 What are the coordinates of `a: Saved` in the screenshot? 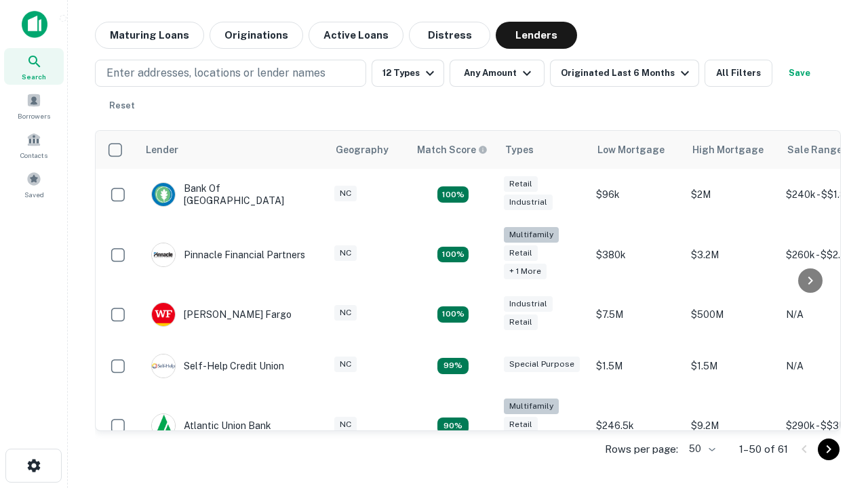 It's located at (34, 184).